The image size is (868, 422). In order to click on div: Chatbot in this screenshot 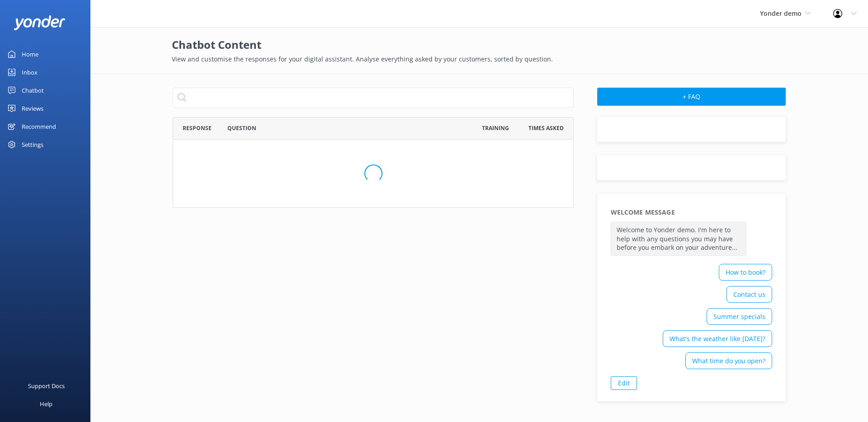, I will do `click(32, 90)`.